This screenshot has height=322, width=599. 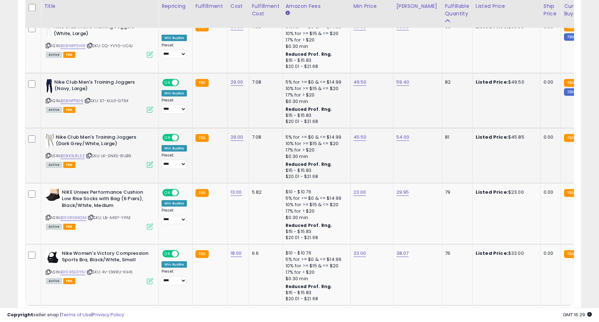 What do you see at coordinates (505, 82) in the screenshot?
I see `div: $49.50` at bounding box center [505, 82].